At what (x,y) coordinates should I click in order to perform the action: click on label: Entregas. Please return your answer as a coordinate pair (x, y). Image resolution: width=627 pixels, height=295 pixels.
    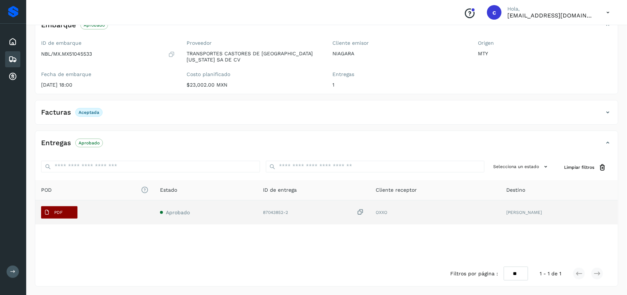
    Looking at the image, I should click on (400, 74).